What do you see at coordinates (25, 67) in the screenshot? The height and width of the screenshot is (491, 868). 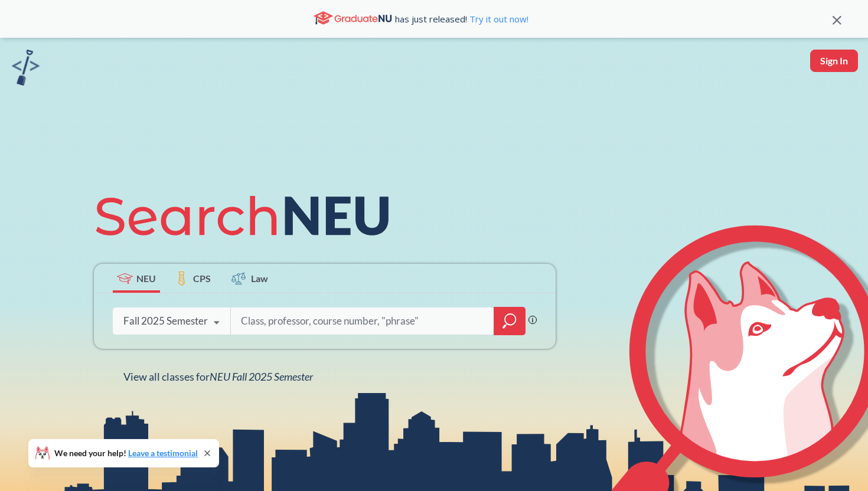 I see `img: sandbox logo` at bounding box center [25, 67].